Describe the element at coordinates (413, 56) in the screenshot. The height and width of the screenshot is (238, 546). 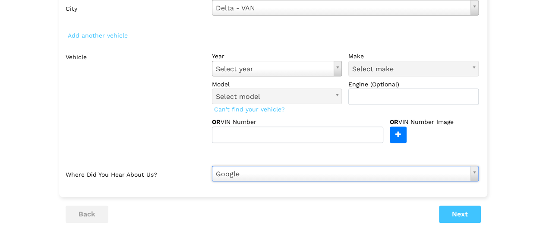
I see `label: make` at that location.